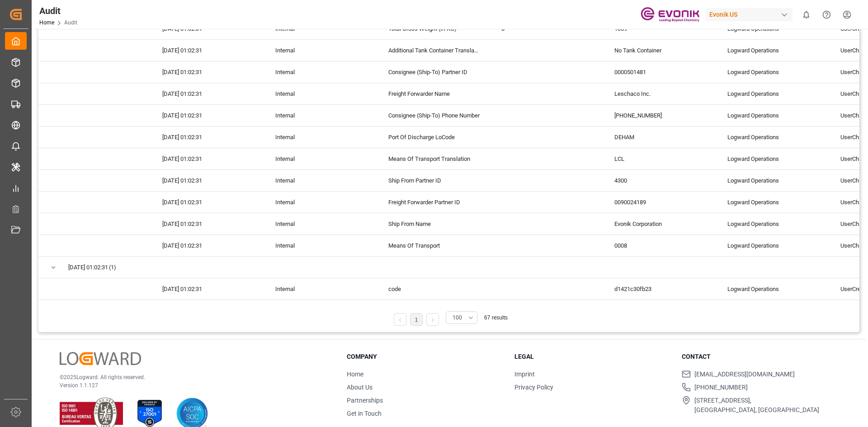  Describe the element at coordinates (660, 94) in the screenshot. I see `div: Leschaco Inc.` at that location.